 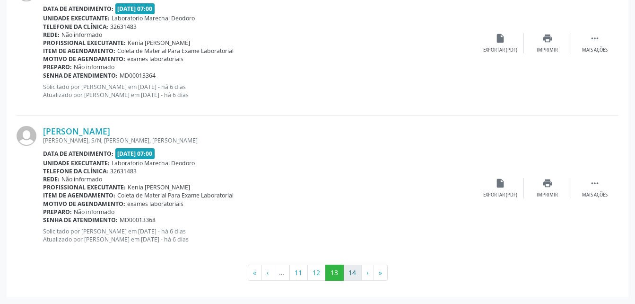 I want to click on button: Go to page 13, so click(x=334, y=272).